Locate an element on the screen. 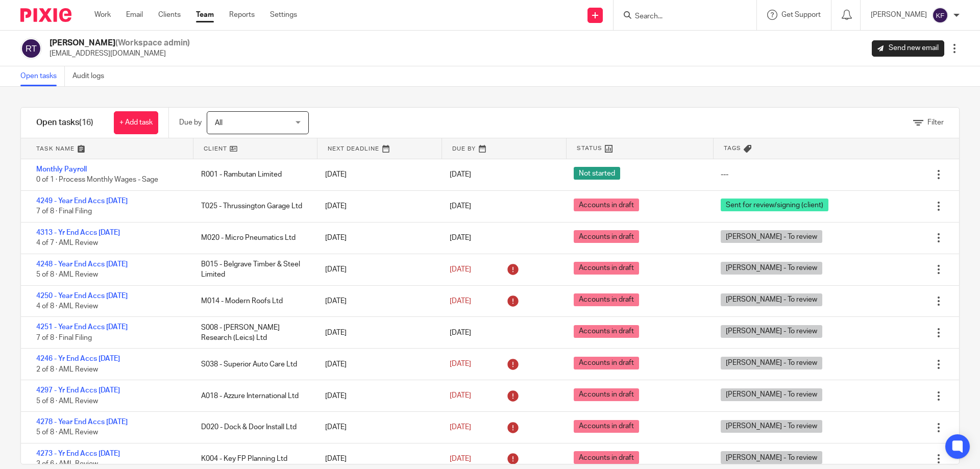 The width and height of the screenshot is (980, 469). div: S038 - Superior Auto Care Ltd is located at coordinates (253, 364).